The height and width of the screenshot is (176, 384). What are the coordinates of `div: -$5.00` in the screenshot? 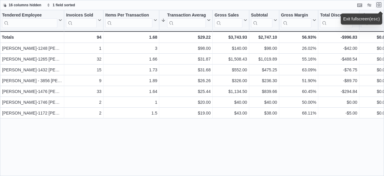 It's located at (339, 113).